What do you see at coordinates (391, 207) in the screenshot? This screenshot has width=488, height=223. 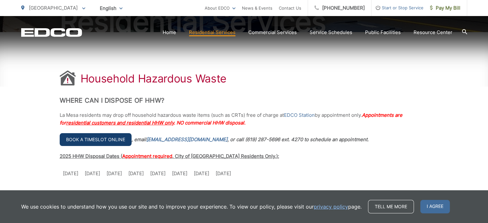 I see `a: Tell me more` at bounding box center [391, 207].